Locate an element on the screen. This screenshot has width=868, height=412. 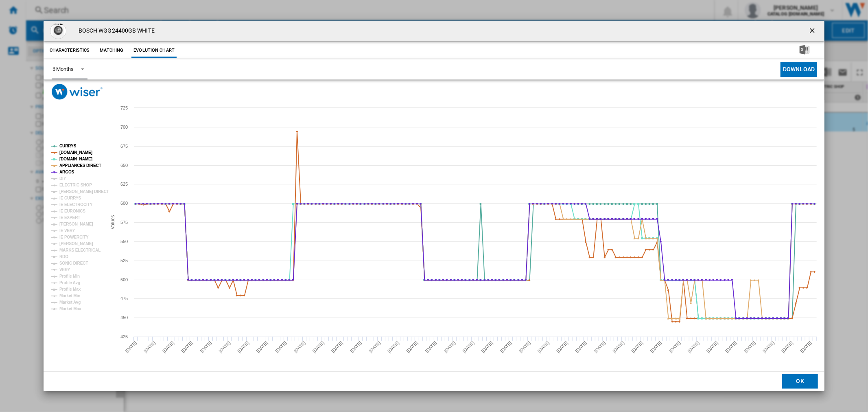
tspan: DIY is located at coordinates (62, 179).